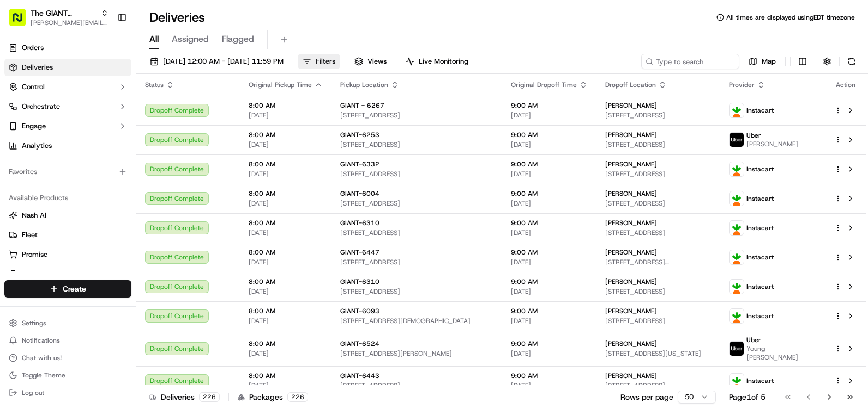 This screenshot has height=409, width=868. What do you see at coordinates (43, 375) in the screenshot?
I see `span: Toggle Theme` at bounding box center [43, 375].